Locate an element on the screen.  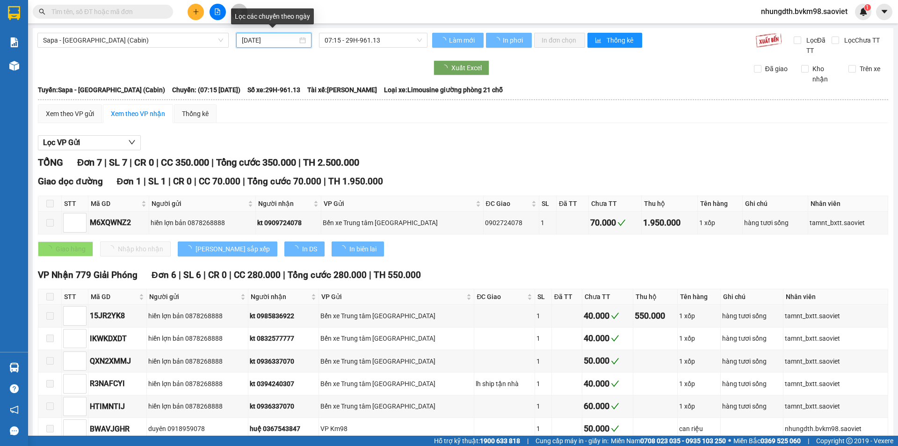
span: Đơn 1 is located at coordinates (129, 181).